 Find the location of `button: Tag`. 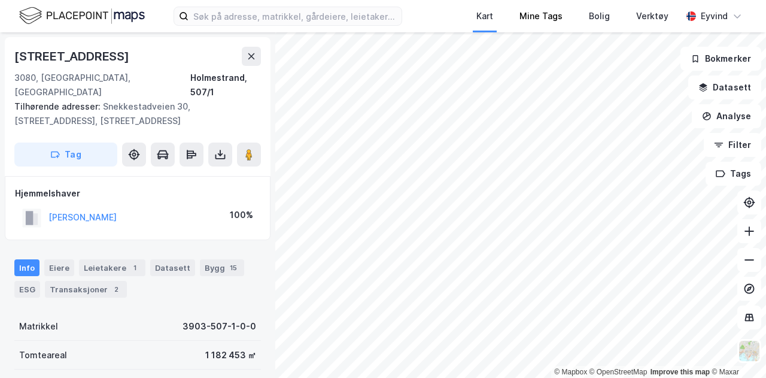

button: Tag is located at coordinates (66, 154).